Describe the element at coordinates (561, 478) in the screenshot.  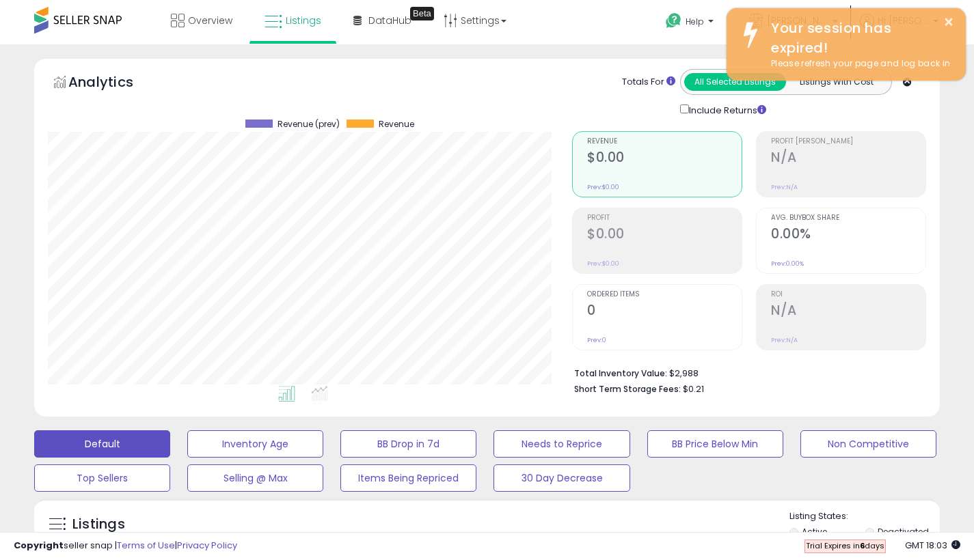
I see `button: 30 Day Decrease` at that location.